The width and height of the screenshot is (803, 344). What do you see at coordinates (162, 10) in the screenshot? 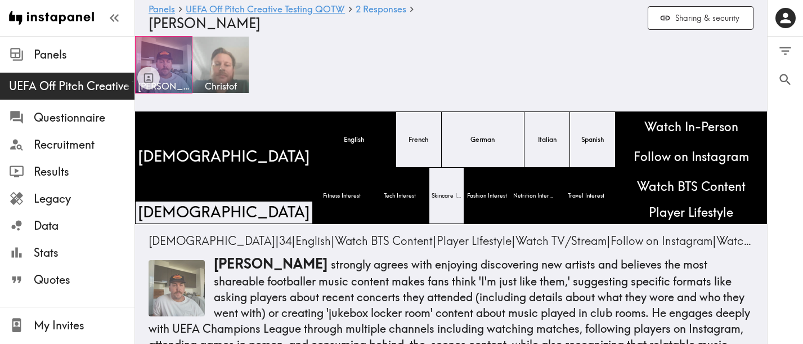
I see `a: Panels` at bounding box center [162, 10].